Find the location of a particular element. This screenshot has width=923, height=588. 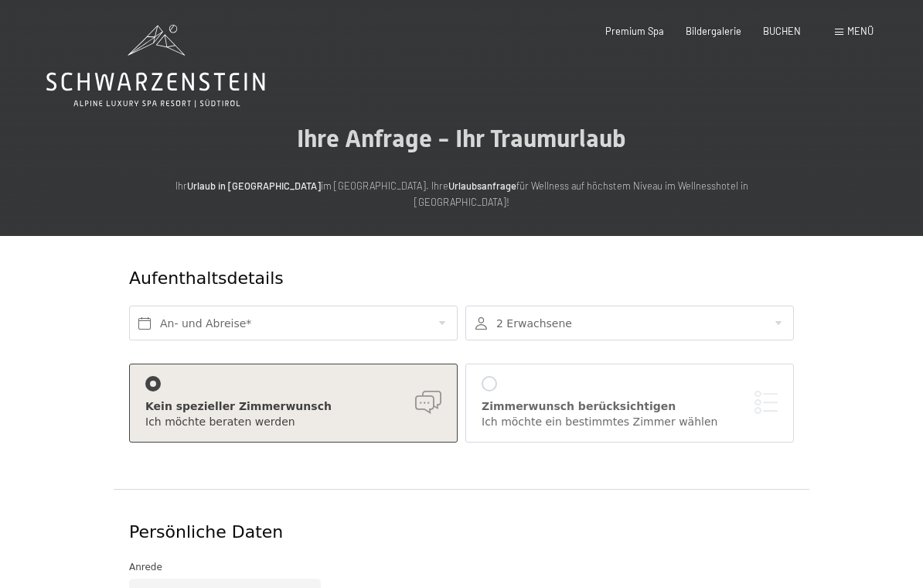

strong: Urlaubsanfrage is located at coordinates (482, 186).